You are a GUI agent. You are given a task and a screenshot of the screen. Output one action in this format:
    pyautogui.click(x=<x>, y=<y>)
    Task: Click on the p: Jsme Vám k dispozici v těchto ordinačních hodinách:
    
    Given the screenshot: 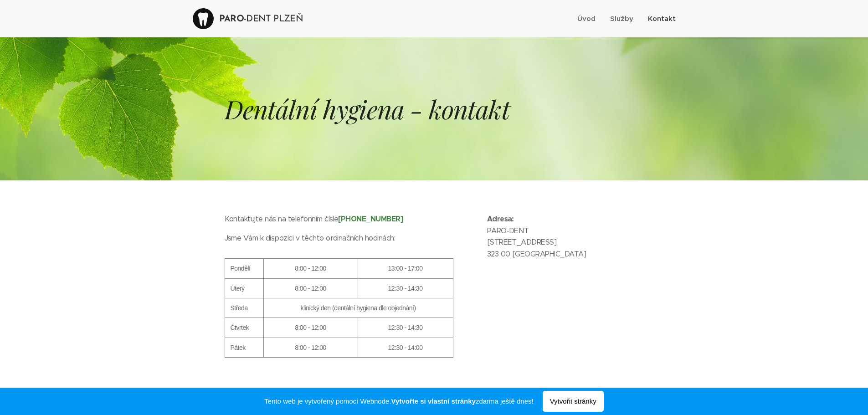 What is the action you would take?
    pyautogui.click(x=347, y=238)
    